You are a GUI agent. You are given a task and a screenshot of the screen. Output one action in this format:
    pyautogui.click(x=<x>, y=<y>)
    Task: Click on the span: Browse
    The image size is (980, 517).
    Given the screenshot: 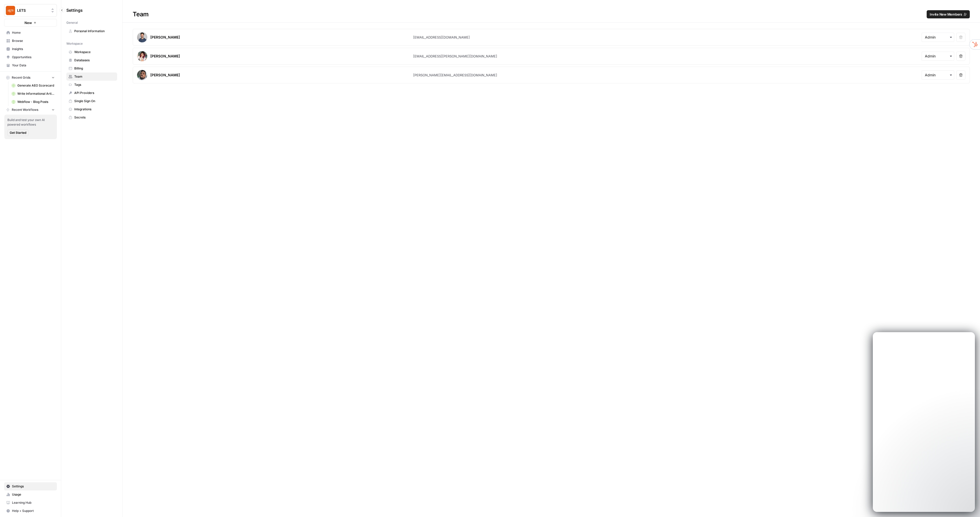 What is the action you would take?
    pyautogui.click(x=34, y=41)
    